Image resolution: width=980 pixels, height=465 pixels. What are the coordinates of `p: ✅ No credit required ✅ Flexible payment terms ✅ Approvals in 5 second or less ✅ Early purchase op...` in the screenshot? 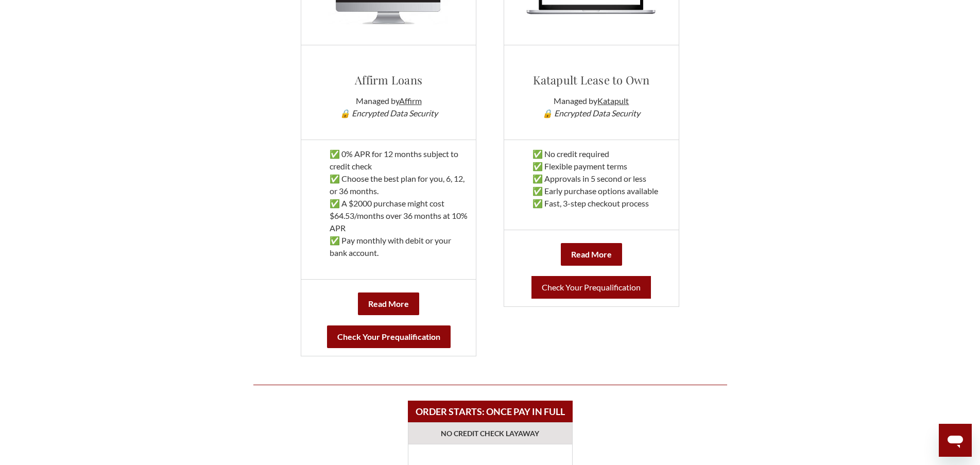 It's located at (592, 178).